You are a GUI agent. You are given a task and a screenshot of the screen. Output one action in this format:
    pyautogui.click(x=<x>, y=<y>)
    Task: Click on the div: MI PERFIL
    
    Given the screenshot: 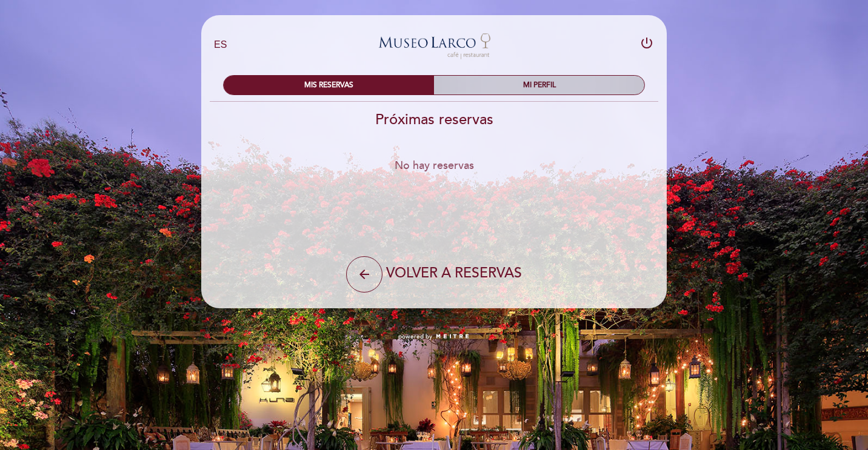 What is the action you would take?
    pyautogui.click(x=539, y=85)
    